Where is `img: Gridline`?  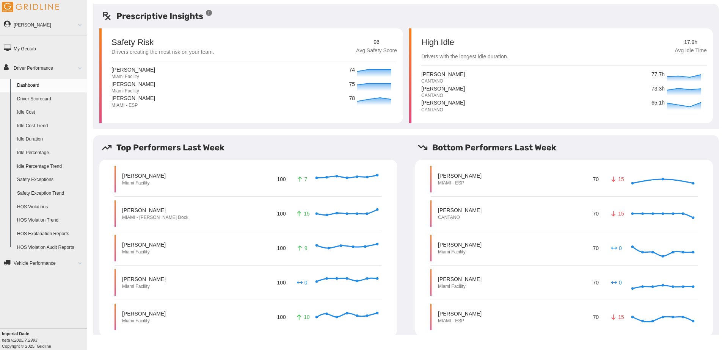
img: Gridline is located at coordinates (30, 7).